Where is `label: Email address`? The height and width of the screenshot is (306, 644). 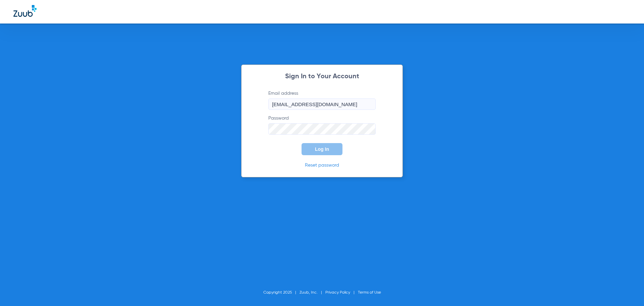
label: Email address is located at coordinates (322, 100).